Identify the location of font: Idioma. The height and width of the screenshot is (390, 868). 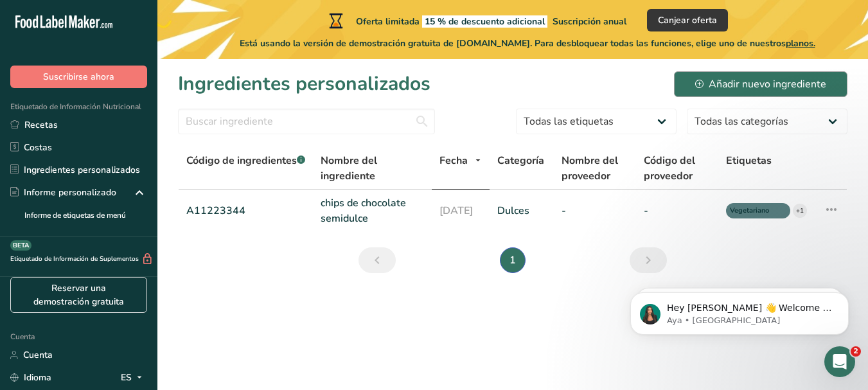
(37, 377).